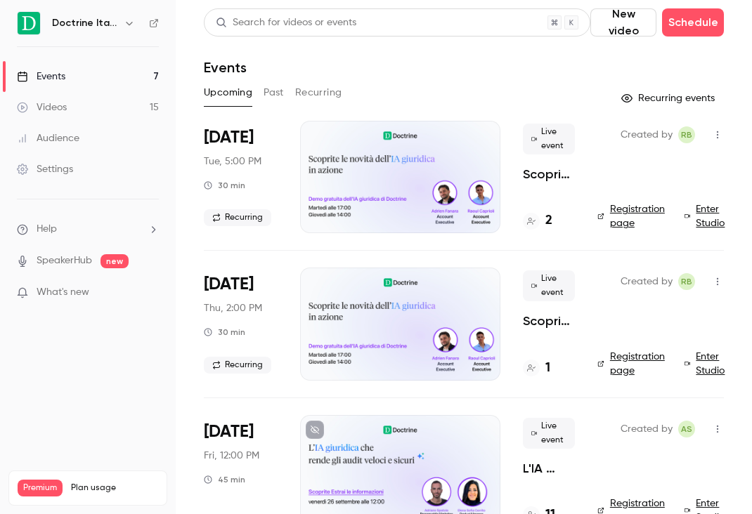  I want to click on span: Thu, 2:00 PM, so click(233, 308).